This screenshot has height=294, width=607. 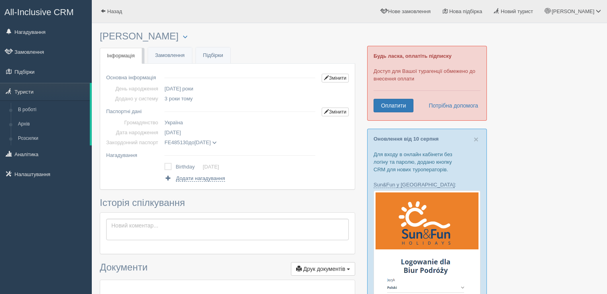 What do you see at coordinates (114, 11) in the screenshot?
I see `span: Назад` at bounding box center [114, 11].